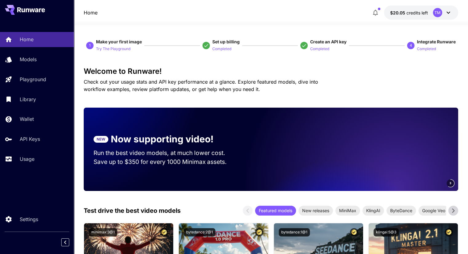  I want to click on span: Integrate Runware, so click(436, 42).